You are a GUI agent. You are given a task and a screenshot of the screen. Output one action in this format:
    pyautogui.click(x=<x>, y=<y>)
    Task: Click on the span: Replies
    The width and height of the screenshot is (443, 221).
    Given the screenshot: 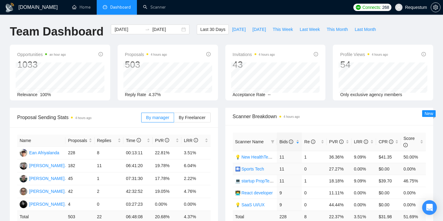 What is the action you would take?
    pyautogui.click(x=106, y=141)
    